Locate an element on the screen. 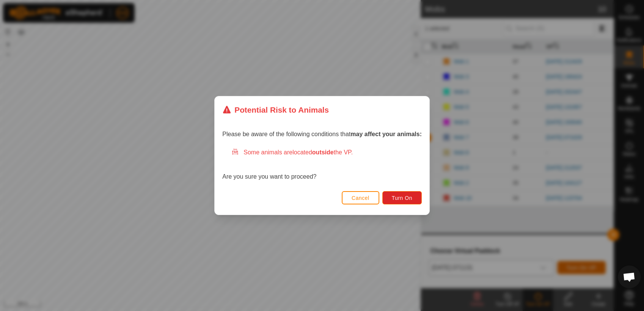 The width and height of the screenshot is (644, 311). span: Please be aware of the following conditions that is located at coordinates (322, 134).